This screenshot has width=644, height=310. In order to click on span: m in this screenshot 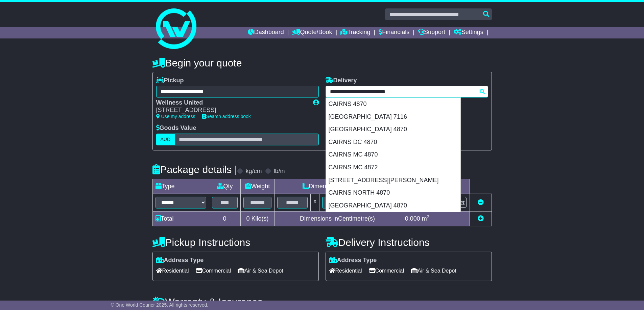, I will do `click(426, 219)`.